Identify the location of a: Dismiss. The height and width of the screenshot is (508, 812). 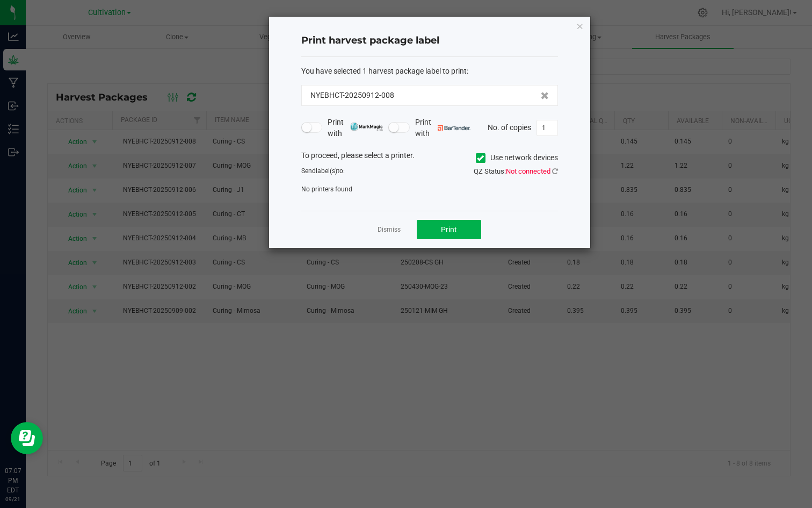
(389, 230).